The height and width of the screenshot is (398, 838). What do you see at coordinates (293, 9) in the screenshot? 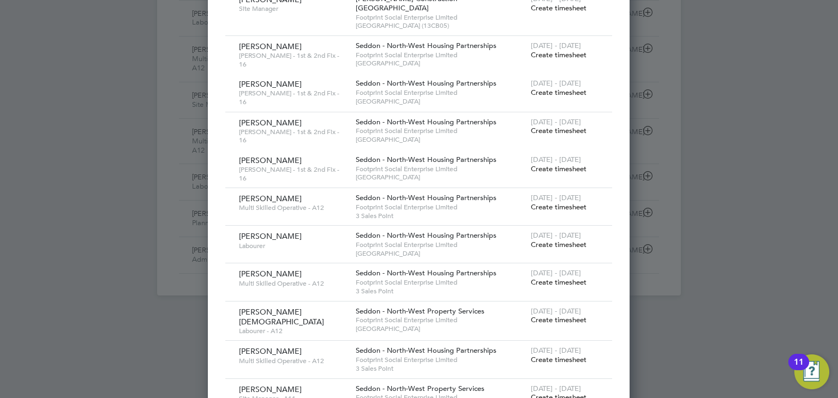
I see `span: Site Manager` at bounding box center [293, 9].